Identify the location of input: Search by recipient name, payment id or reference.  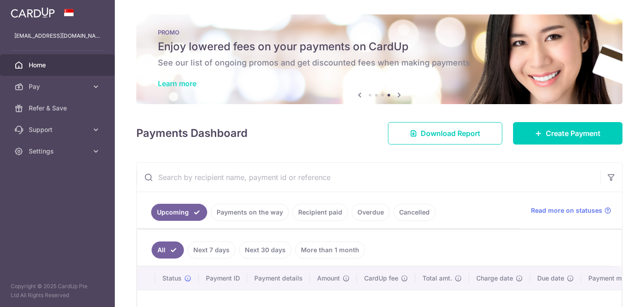
(369, 177).